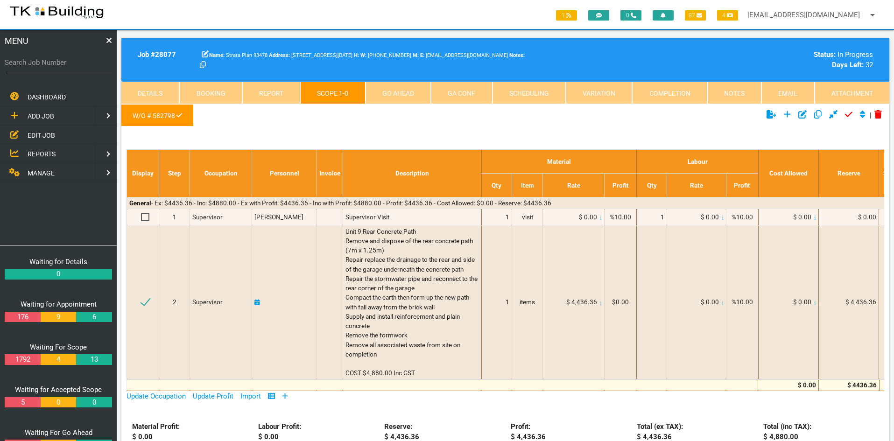 Image resolution: width=894 pixels, height=441 pixels. What do you see at coordinates (367, 217) in the screenshot?
I see `span: Supervisor Visit` at bounding box center [367, 217].